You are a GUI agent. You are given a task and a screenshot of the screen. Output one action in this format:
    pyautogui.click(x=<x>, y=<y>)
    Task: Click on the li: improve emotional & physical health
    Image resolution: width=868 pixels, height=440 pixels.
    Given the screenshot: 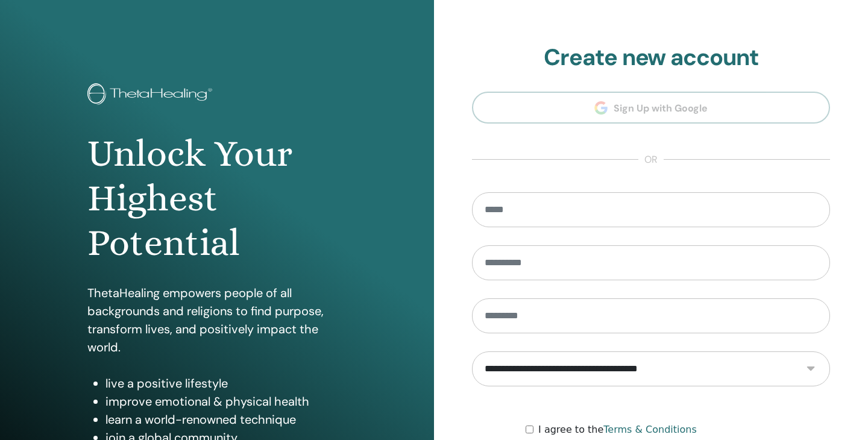 What is the action you would take?
    pyautogui.click(x=226, y=401)
    